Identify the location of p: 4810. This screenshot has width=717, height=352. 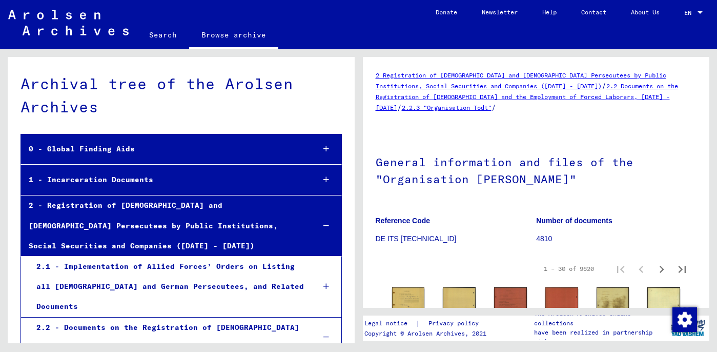
(616, 238).